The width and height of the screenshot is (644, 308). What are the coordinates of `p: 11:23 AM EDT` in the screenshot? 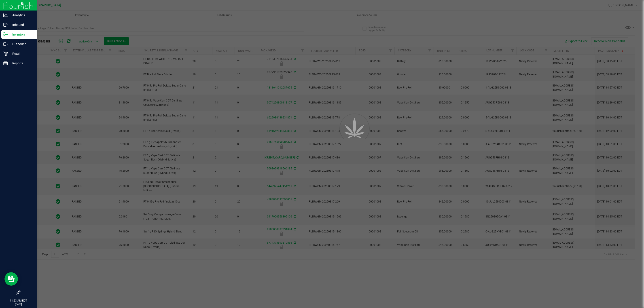 It's located at (18, 301).